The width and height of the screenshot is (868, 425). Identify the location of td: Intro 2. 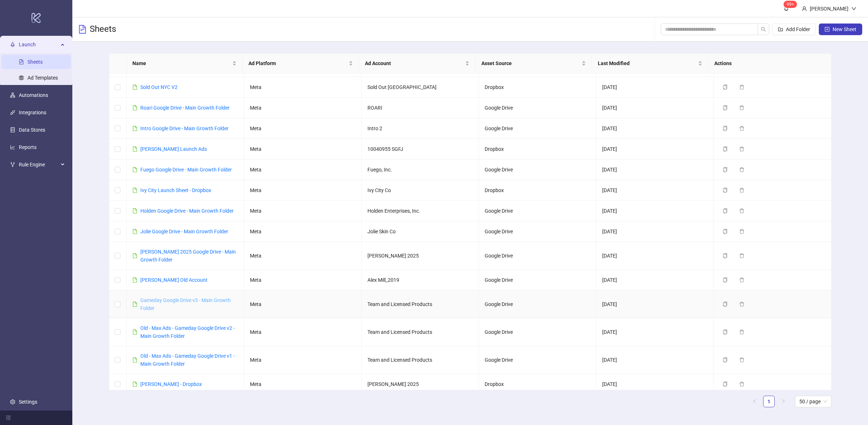
(420, 129).